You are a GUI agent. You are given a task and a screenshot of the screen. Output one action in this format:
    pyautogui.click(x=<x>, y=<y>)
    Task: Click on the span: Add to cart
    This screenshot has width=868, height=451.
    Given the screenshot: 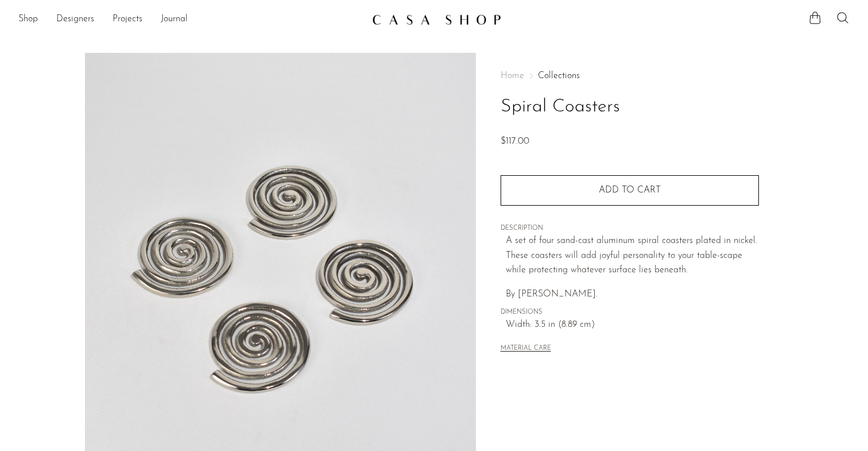 What is the action you would take?
    pyautogui.click(x=630, y=190)
    